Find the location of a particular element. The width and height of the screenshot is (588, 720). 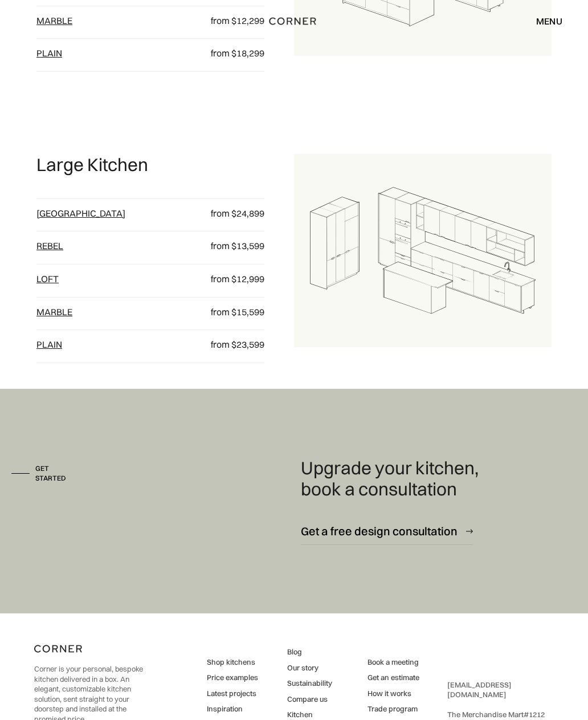

h4: Upgrade your kitchen, book a consultation is located at coordinates (394, 479).